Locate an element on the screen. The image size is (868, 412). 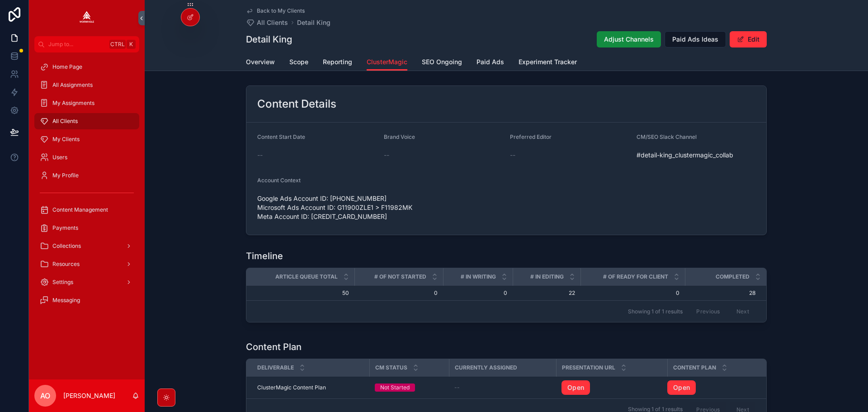
img: App logo is located at coordinates (87, 18).